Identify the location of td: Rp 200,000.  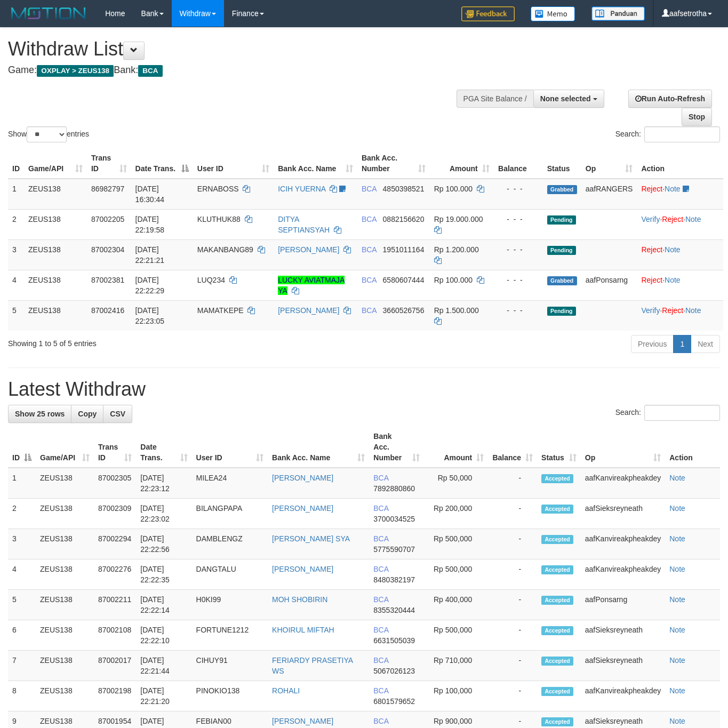
(457, 513).